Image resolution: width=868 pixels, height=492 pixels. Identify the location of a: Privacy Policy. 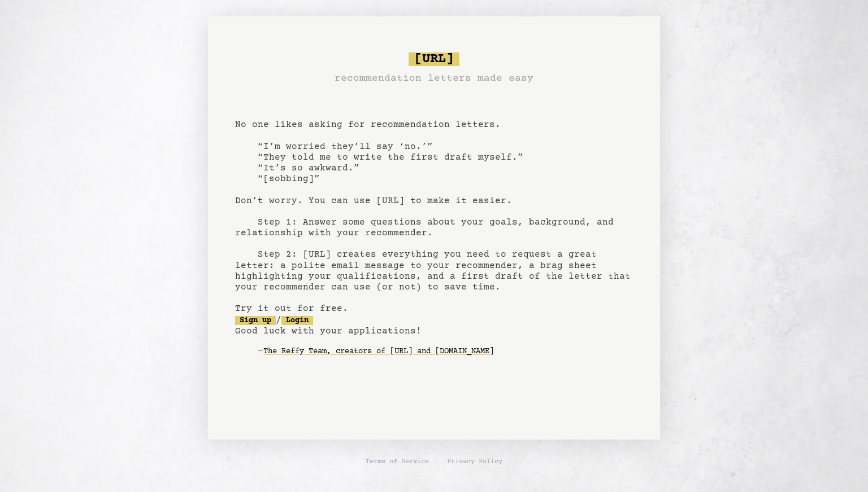
(475, 463).